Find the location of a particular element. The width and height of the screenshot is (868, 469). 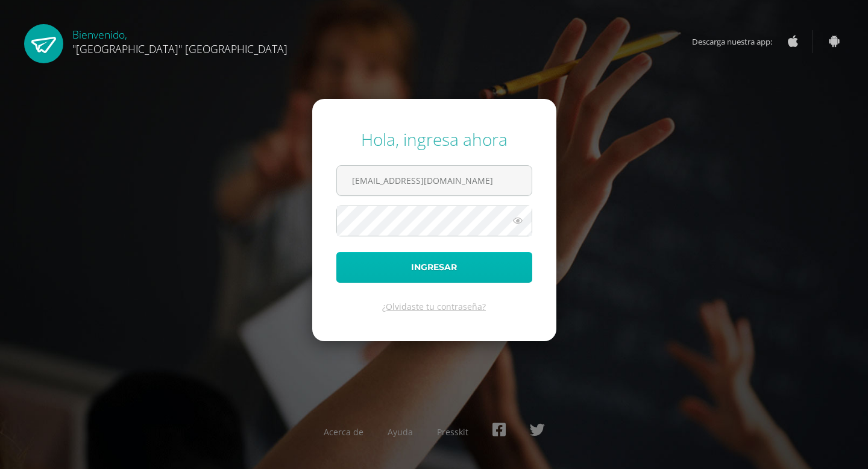

div: Bienvenido, is located at coordinates (179, 40).